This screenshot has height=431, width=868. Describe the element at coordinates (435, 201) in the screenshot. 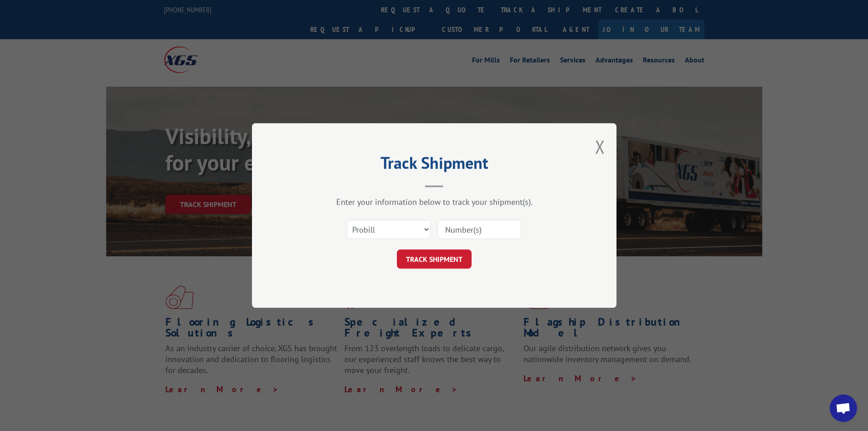

I see `div: Enter your information below to track your shipment(s).` at that location.